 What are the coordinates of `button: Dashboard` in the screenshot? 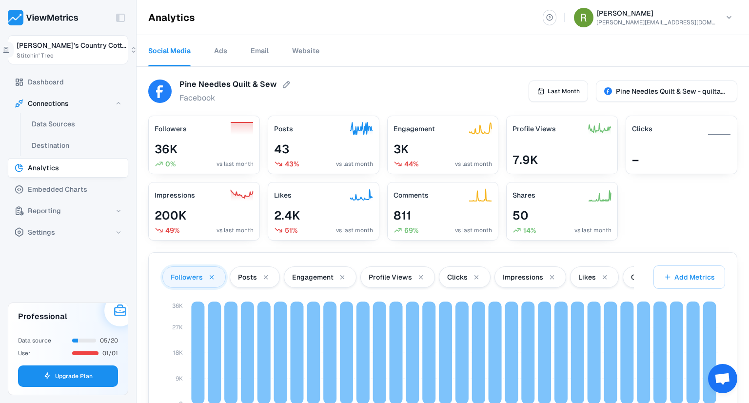 It's located at (68, 82).